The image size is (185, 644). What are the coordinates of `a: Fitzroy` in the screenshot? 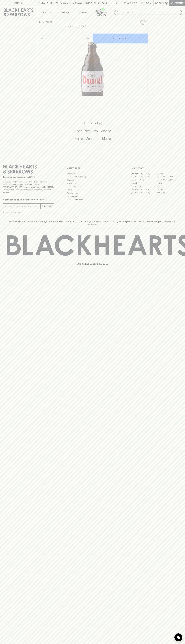 It's located at (169, 183).